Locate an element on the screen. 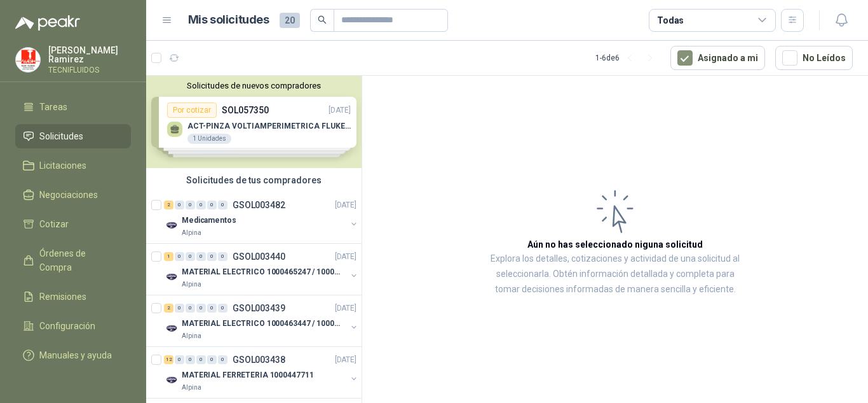 Image resolution: width=868 pixels, height=403 pixels. button: Solicitudes de nuevos compradores is located at coordinates (254, 85).